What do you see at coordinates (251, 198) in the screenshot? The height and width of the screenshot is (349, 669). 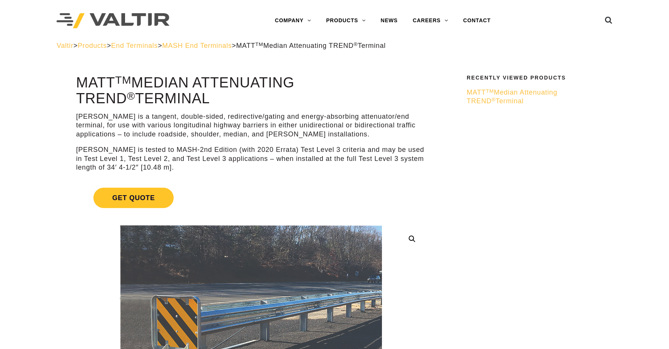 I see `a: Get Quote` at bounding box center [251, 198].